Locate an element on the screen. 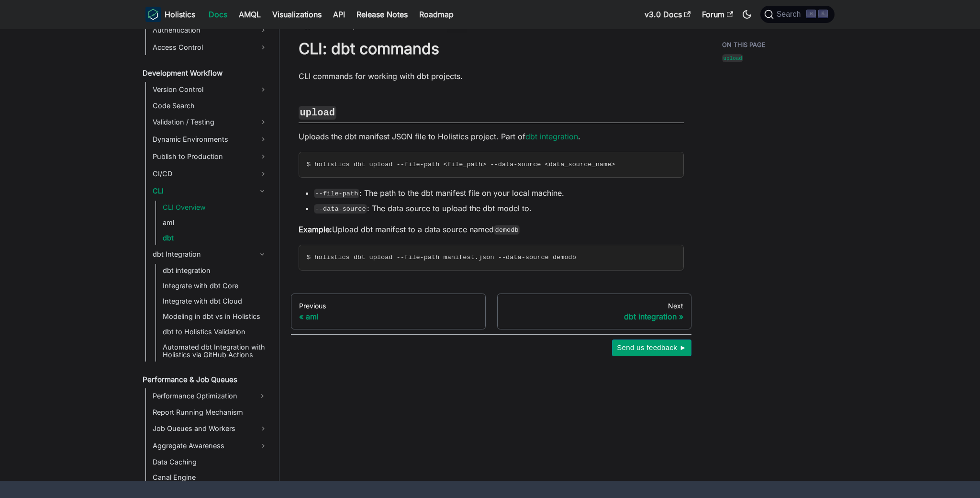 This screenshot has width=980, height=498. li: : The path to the dbt manifest file on your local machine. is located at coordinates (498, 193).